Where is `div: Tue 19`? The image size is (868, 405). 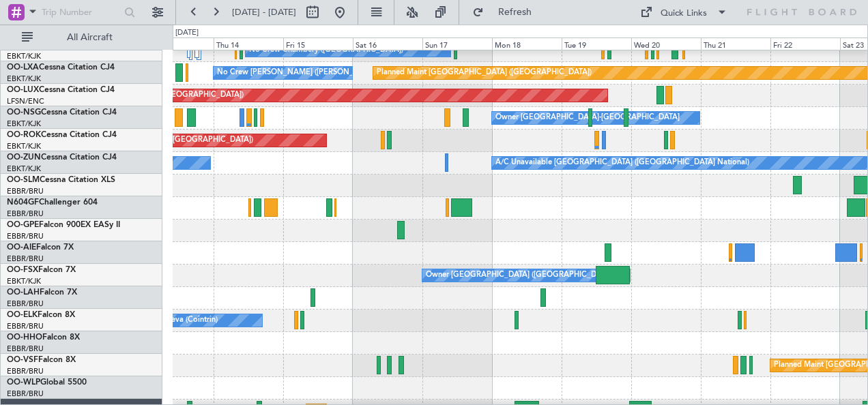
div: Tue 19 is located at coordinates (596, 43).